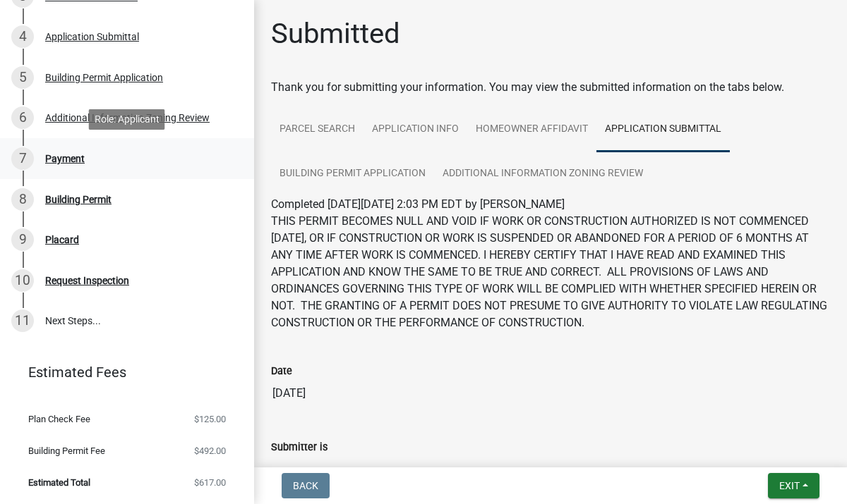 This screenshot has width=847, height=504. Describe the element at coordinates (23, 37) in the screenshot. I see `div: 4` at that location.